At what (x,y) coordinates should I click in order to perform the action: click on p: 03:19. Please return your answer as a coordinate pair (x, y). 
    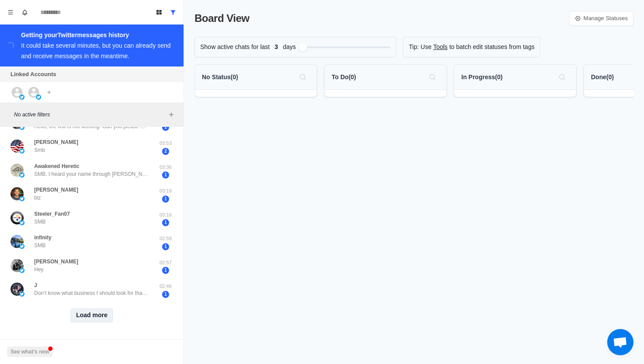
    Looking at the image, I should click on (165, 191).